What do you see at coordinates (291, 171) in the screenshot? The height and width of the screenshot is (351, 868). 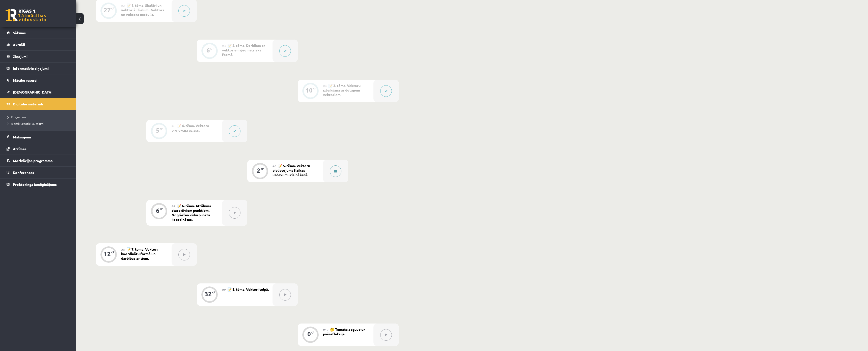 I see `span: 📝 5. tēma. Vektoru pielietojums fizikas uzdevumu risināšanā.` at bounding box center [291, 171].